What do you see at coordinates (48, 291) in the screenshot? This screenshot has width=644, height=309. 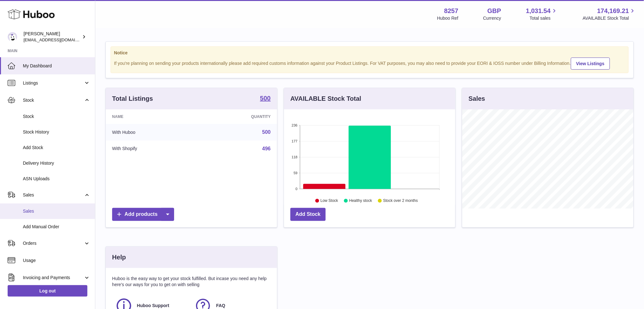 I see `a: Log out` at bounding box center [48, 291].